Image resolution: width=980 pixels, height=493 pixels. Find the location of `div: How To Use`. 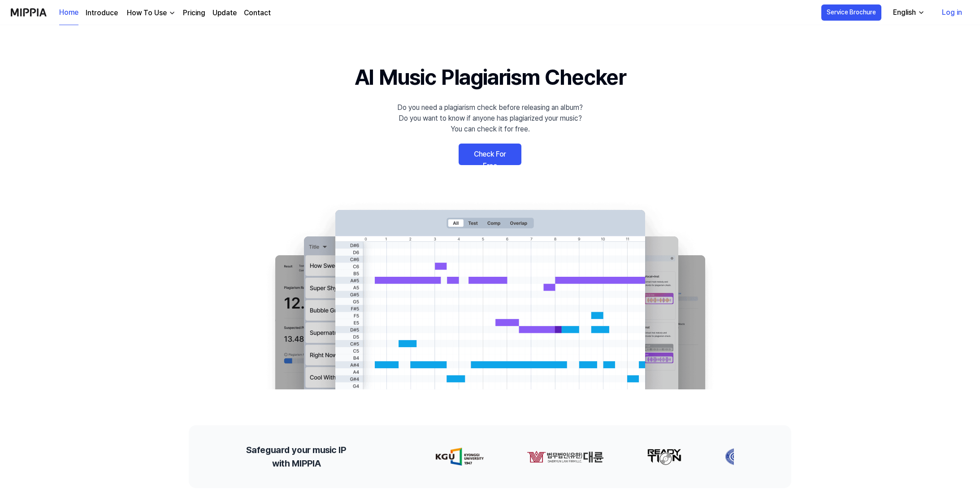

div: How To Use is located at coordinates (146, 13).